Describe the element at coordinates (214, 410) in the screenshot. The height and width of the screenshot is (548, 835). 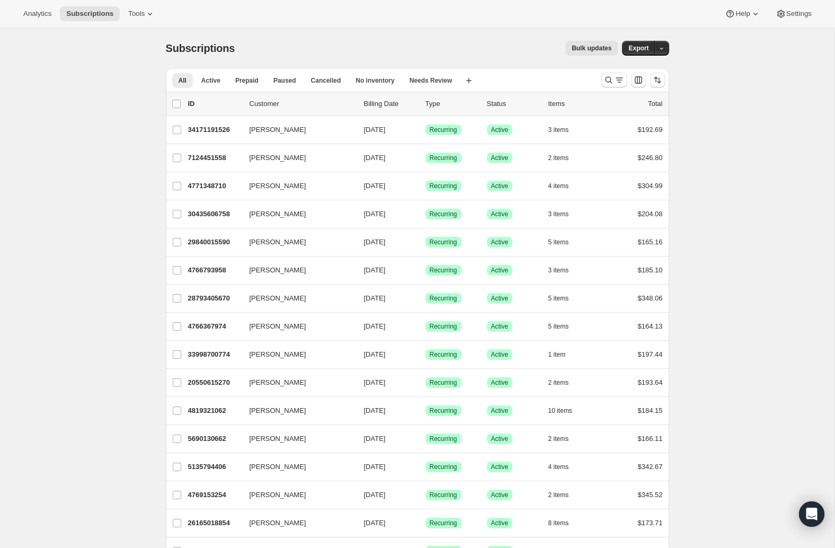
I see `p: 4819321062` at that location.